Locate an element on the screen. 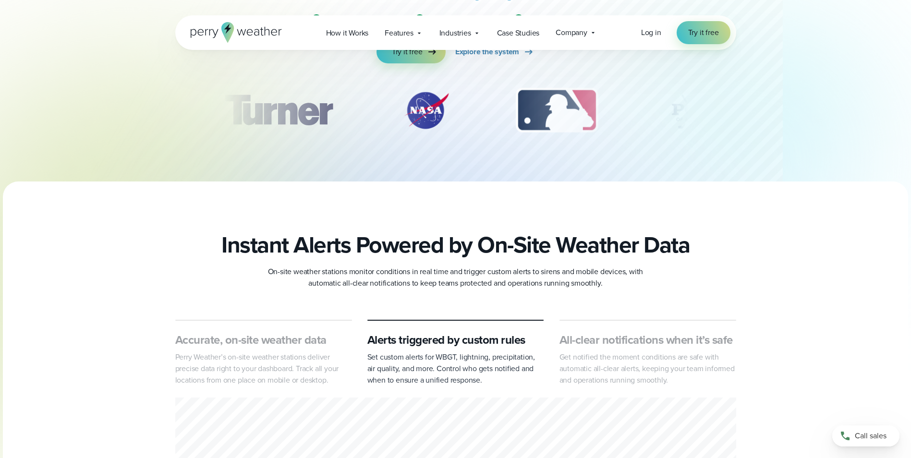 This screenshot has width=911, height=458. span: Company is located at coordinates (571, 33).